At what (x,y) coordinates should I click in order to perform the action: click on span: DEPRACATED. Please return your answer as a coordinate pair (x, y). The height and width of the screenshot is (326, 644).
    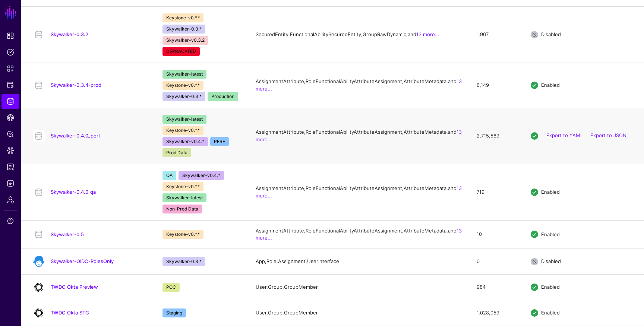
    Looking at the image, I should click on (181, 51).